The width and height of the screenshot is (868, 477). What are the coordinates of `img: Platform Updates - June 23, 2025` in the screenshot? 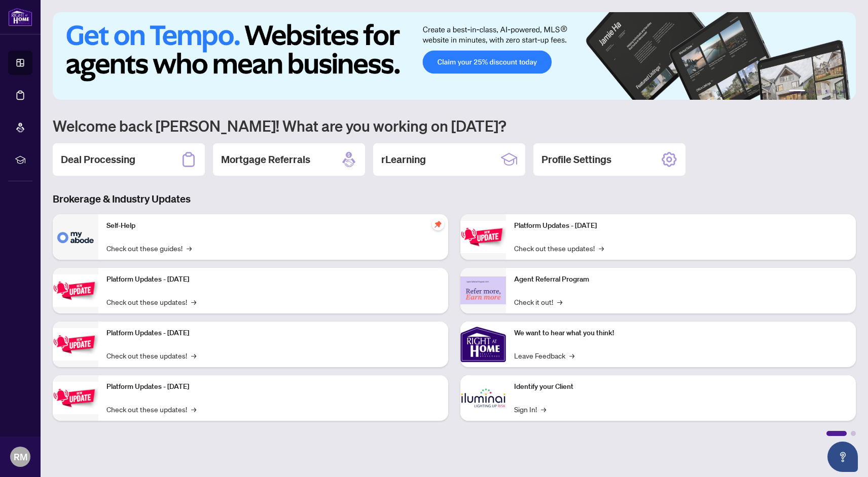 It's located at (483, 237).